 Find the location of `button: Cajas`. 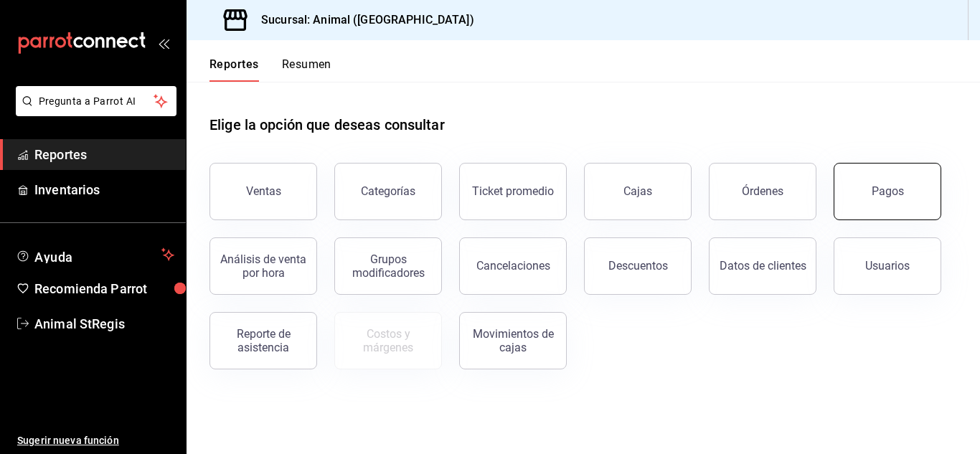

button: Cajas is located at coordinates (638, 191).